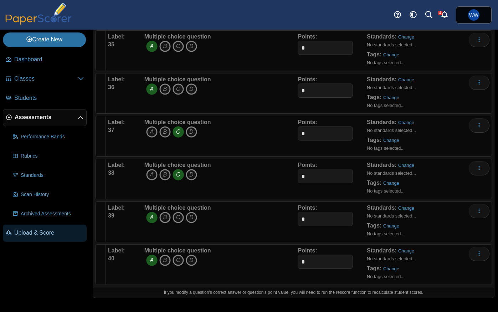 The height and width of the screenshot is (312, 498). What do you see at coordinates (111, 44) in the screenshot?
I see `b: 35` at bounding box center [111, 44].